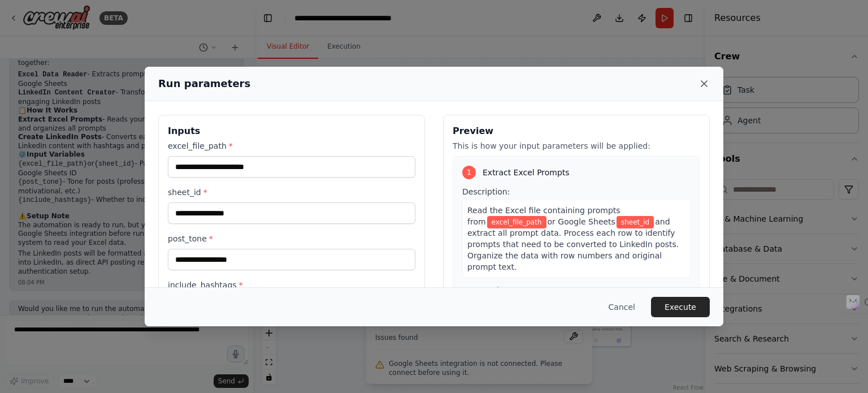 This screenshot has height=393, width=868. Describe the element at coordinates (573, 244) in the screenshot. I see `span: and extract all prompt data. Process each row to identify prompts that need to be converted to Li...` at that location.